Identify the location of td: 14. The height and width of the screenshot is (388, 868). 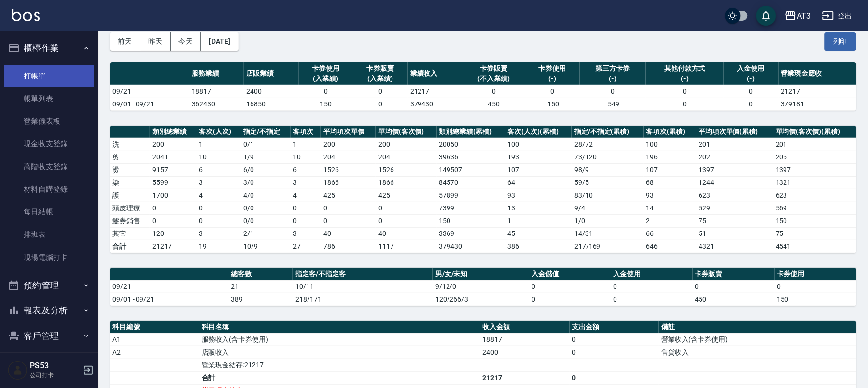
(669, 208).